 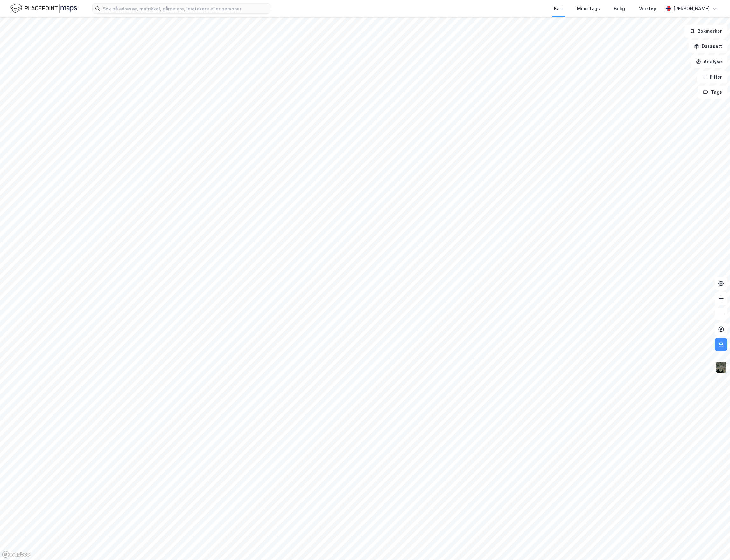 I want to click on div: Verktøy, so click(x=648, y=9).